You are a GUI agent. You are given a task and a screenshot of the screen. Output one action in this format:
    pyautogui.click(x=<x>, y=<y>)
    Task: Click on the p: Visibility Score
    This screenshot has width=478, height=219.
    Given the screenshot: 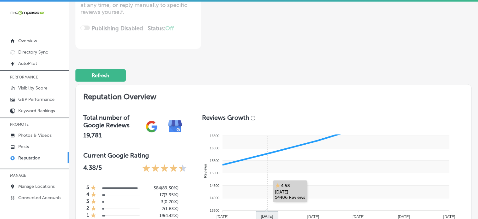 What is the action you would take?
    pyautogui.click(x=33, y=88)
    